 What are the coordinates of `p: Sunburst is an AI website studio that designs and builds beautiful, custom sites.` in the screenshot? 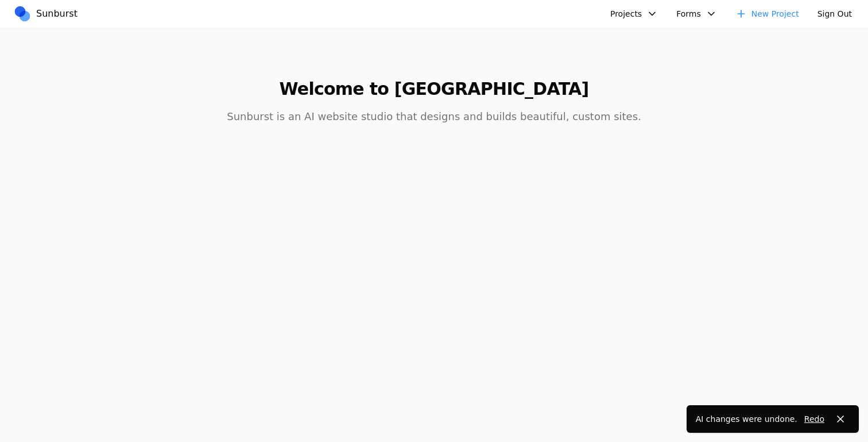 It's located at (434, 116).